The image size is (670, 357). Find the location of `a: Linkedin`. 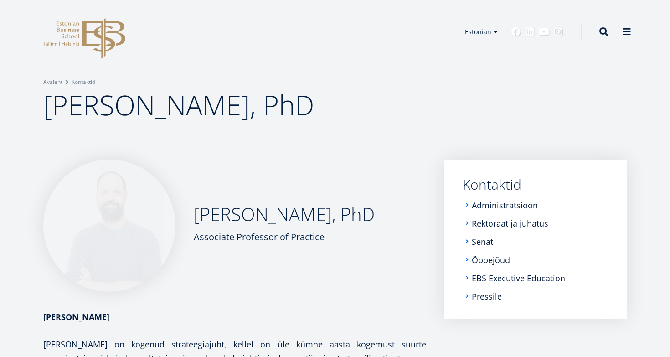

a: Linkedin is located at coordinates (530, 32).